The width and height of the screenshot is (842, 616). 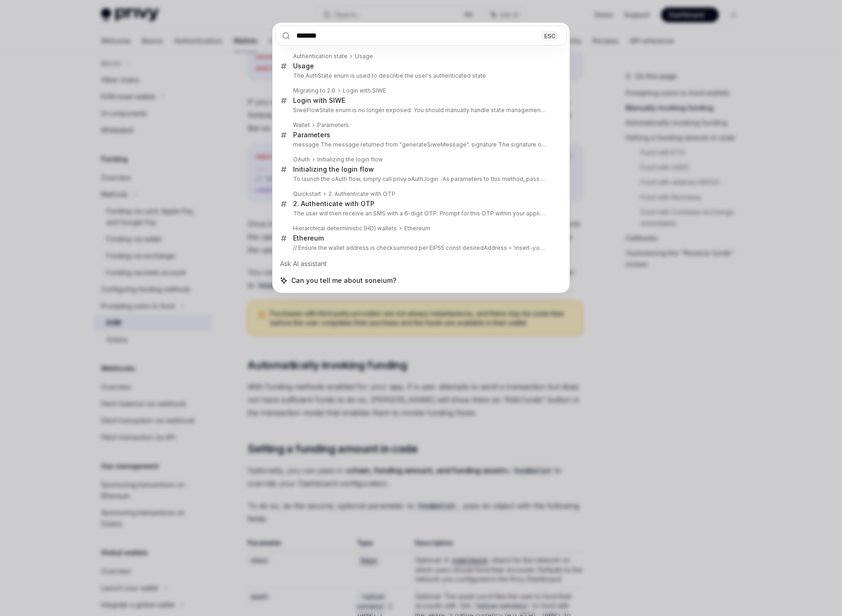 I want to click on div: ESC, so click(x=550, y=35).